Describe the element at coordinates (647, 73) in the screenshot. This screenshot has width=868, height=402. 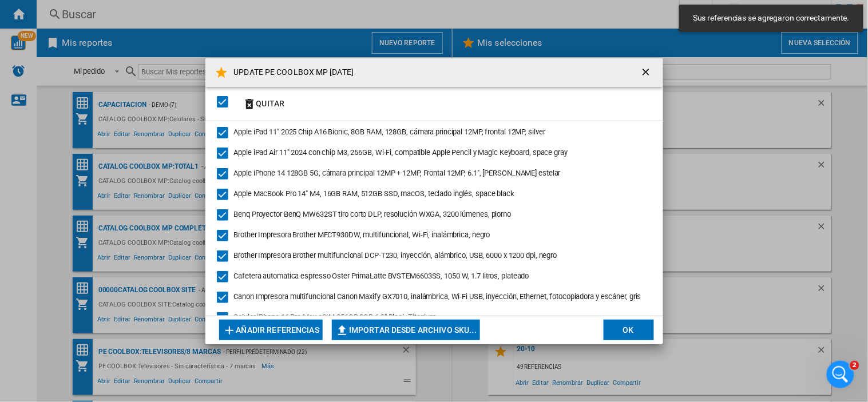
I see `ng-md-icon: getI18NText('BUTTONS.CLOSE_DIALOG')` at that location.